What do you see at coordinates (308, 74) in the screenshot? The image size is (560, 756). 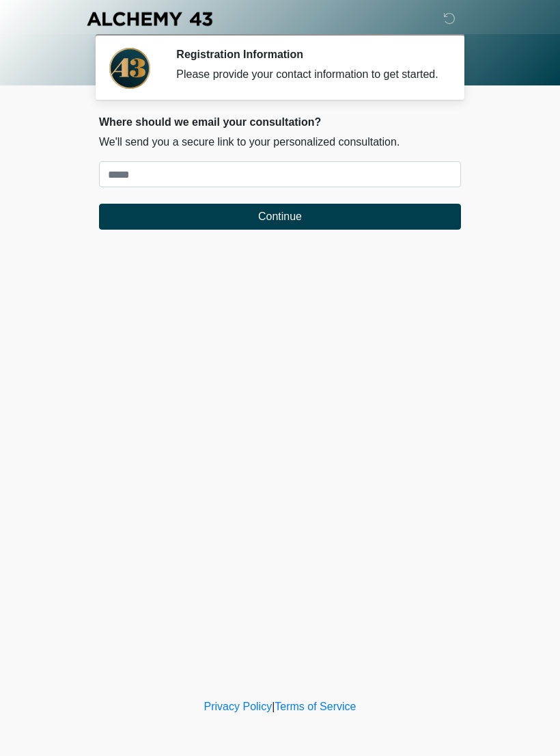 I see `div: Please provide your contact information to get started.` at bounding box center [308, 74].